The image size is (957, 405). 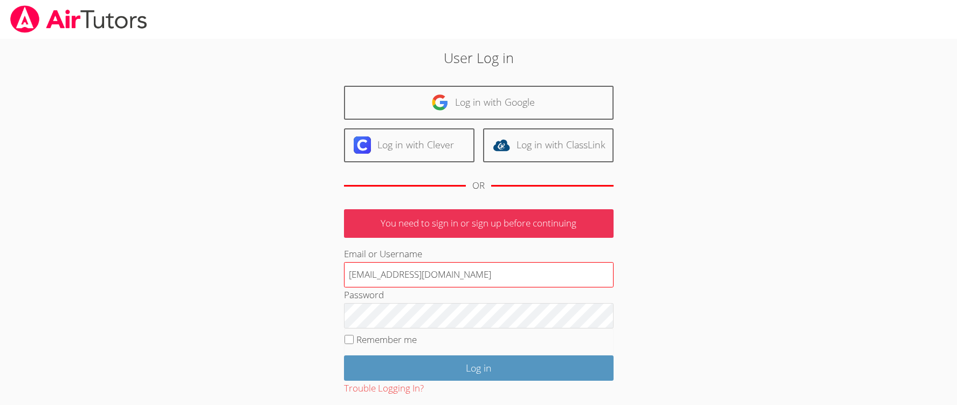 What do you see at coordinates (440, 102) in the screenshot?
I see `img: google-logo-50288ca7cdecda66e5e0955fdab243c47b7ad437acaf1139b6f446037453330a.svg` at bounding box center [440, 102].